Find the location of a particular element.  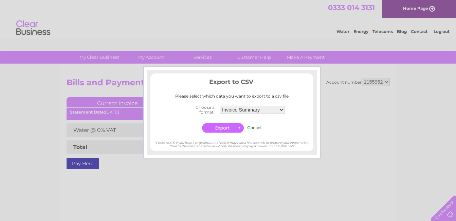

th: Choose a format: is located at coordinates (198, 110).